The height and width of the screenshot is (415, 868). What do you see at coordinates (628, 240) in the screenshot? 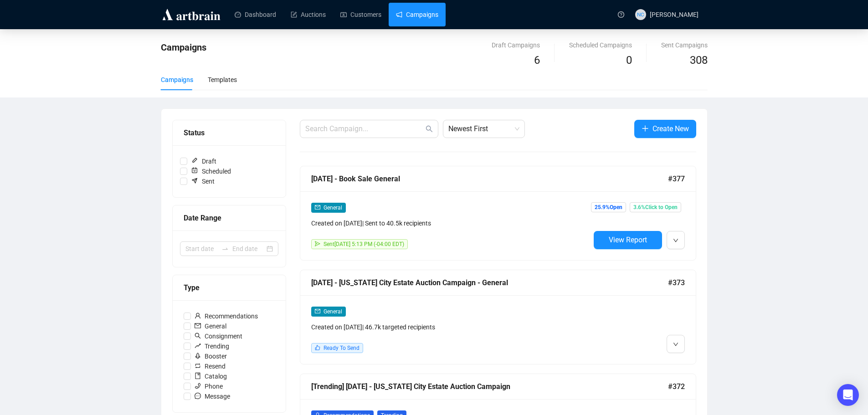
I see `button: View Report` at bounding box center [628, 240].